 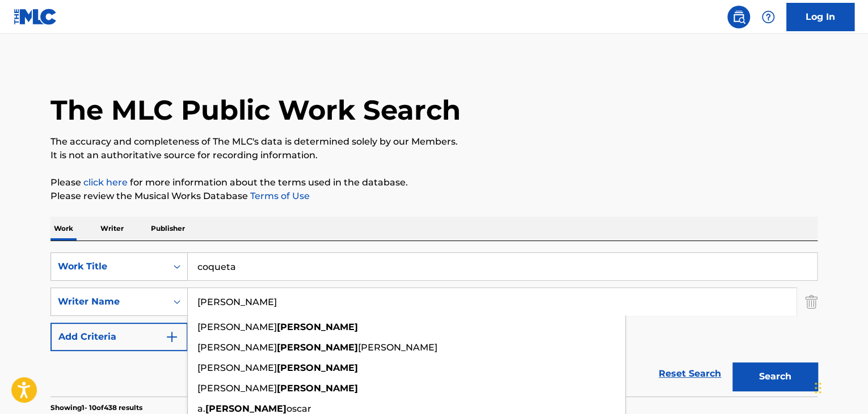 I want to click on p: Publisher, so click(x=168, y=229).